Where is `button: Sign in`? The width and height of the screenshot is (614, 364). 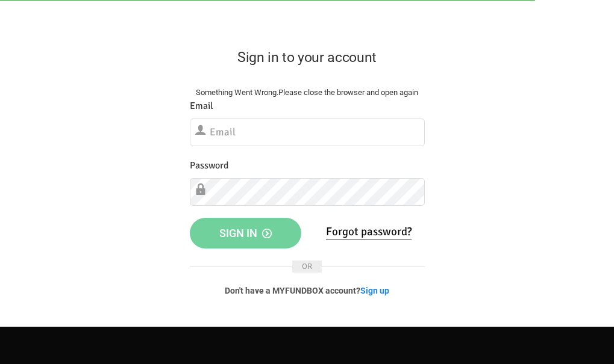 button: Sign in is located at coordinates (245, 234).